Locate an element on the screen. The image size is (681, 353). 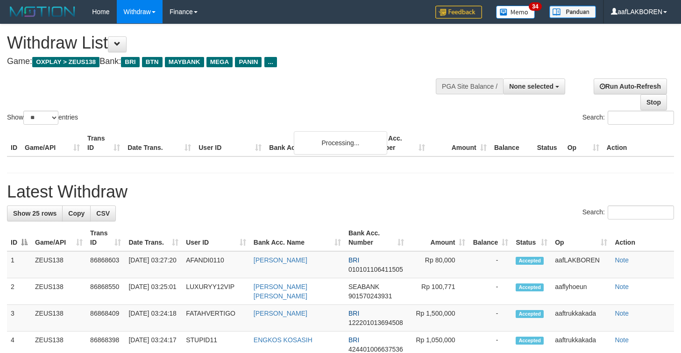
th: Status is located at coordinates (549, 143).